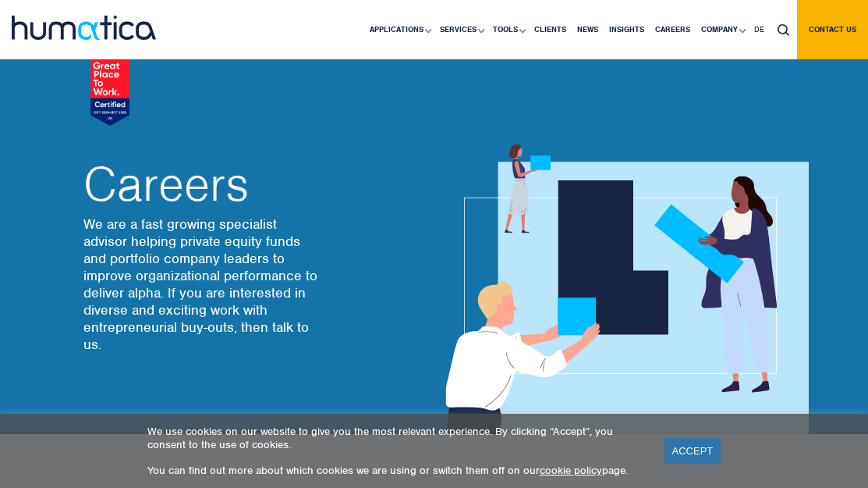  Describe the element at coordinates (201, 185) in the screenshot. I see `h2: Careers` at that location.